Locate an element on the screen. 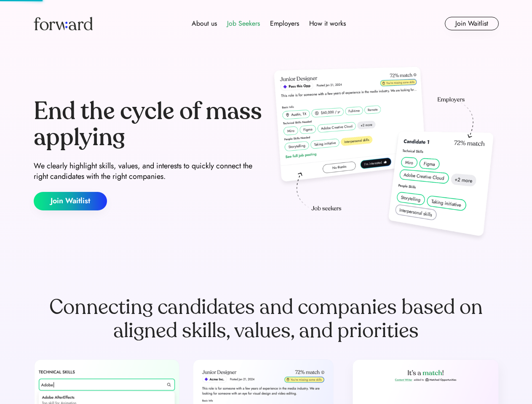 Image resolution: width=532 pixels, height=404 pixels. div: About us is located at coordinates (204, 23).